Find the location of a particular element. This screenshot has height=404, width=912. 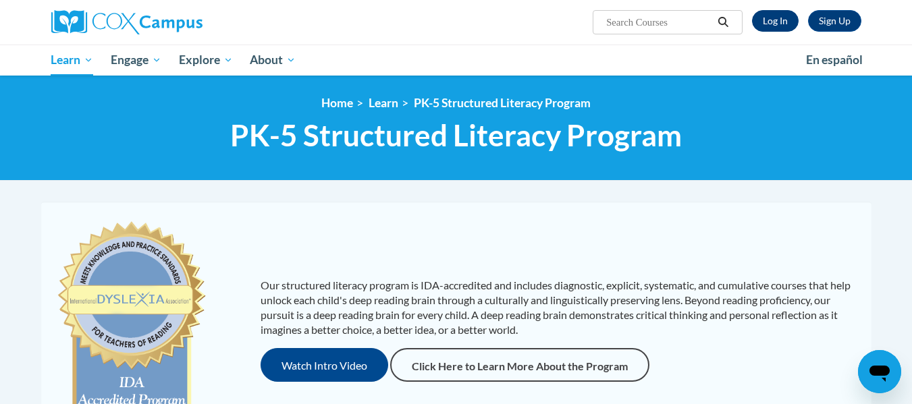

span: PK-5 Structured Literacy Program is located at coordinates (455, 135).